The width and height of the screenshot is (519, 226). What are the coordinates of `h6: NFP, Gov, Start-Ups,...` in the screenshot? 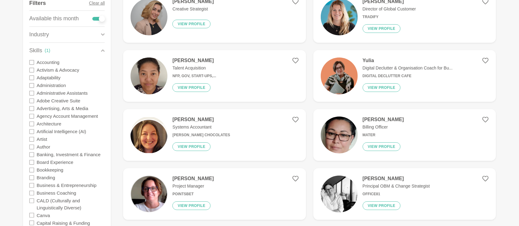 It's located at (194, 76).